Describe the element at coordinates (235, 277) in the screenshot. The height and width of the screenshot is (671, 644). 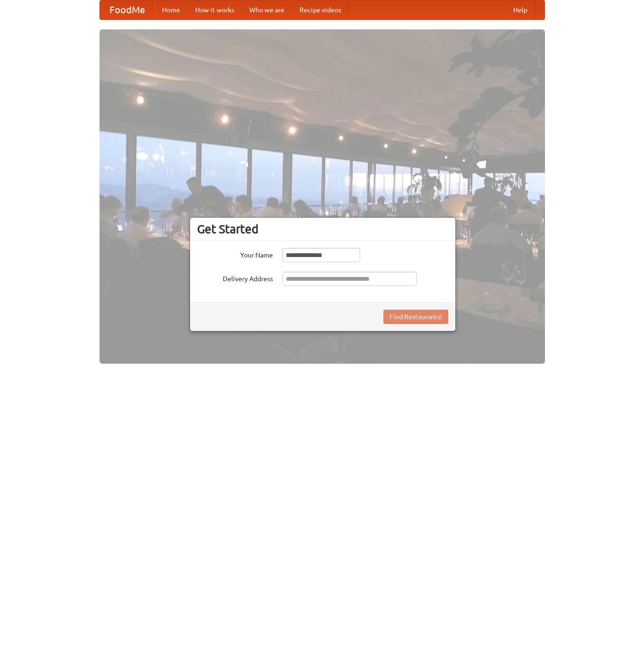
I see `label: Delivery Address` at that location.